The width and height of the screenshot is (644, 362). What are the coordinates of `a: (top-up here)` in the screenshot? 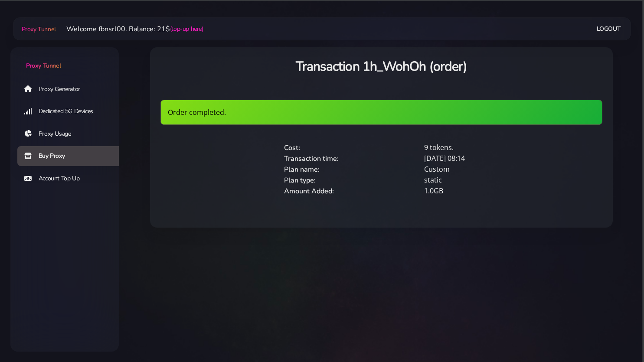 It's located at (187, 28).